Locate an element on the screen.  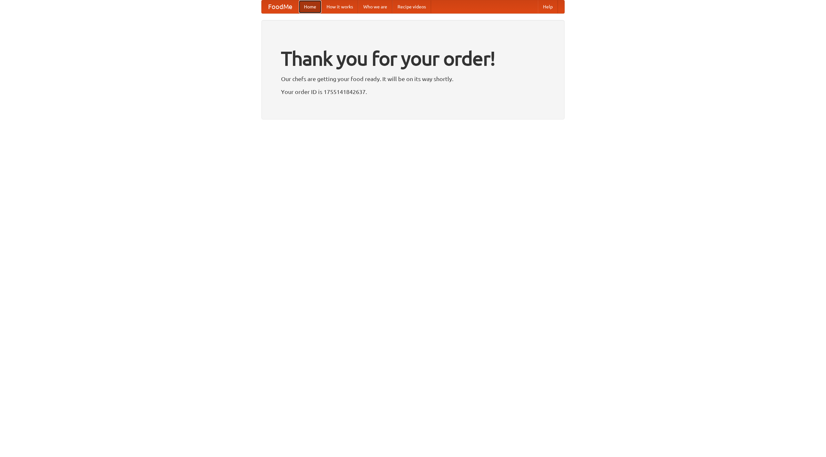
h1: Thank you for your order! is located at coordinates (413, 58).